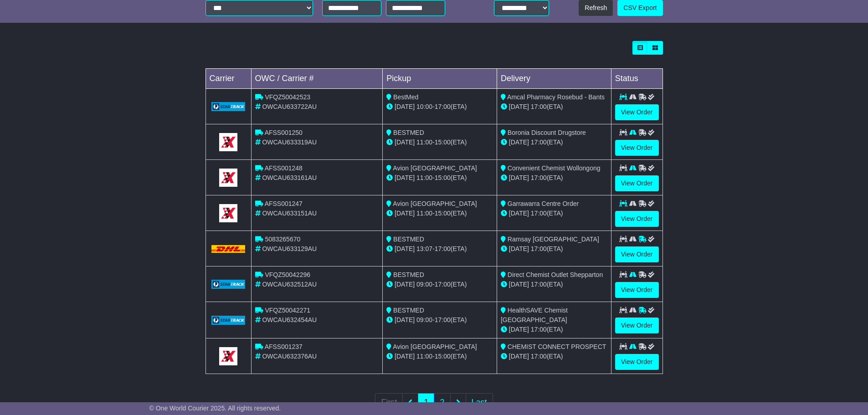 Image resolution: width=868 pixels, height=415 pixels. What do you see at coordinates (442, 402) in the screenshot?
I see `a: 2` at bounding box center [442, 402].